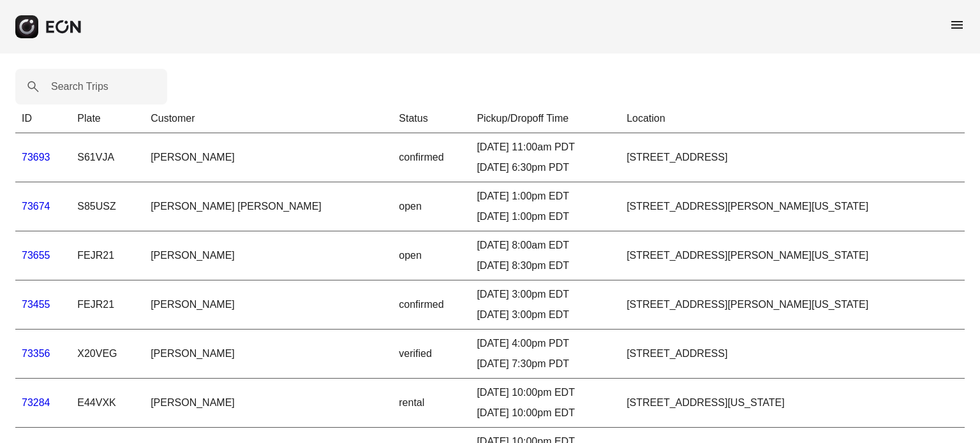 This screenshot has height=443, width=980. What do you see at coordinates (107, 118) in the screenshot?
I see `th: Plate` at bounding box center [107, 118].